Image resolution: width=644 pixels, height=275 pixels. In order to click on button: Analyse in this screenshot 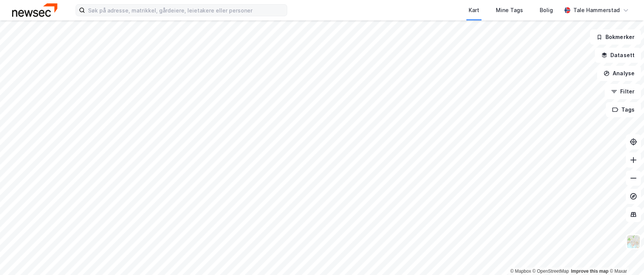, I will do `click(619, 74)`.